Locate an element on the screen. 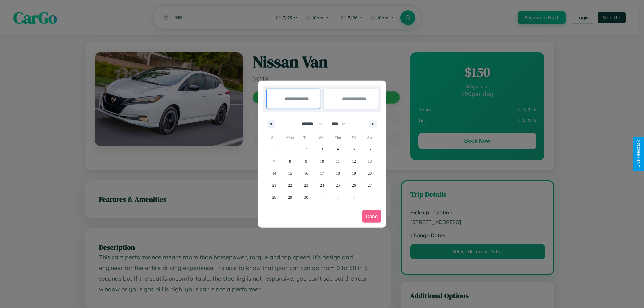 Image resolution: width=644 pixels, height=308 pixels. div: Give Feedback is located at coordinates (639, 154).